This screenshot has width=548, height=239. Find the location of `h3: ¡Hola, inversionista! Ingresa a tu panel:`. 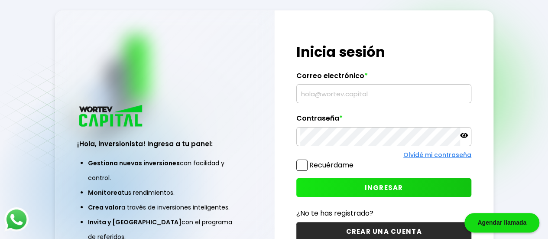

h3: ¡Hola, inversionista! Ingresa a tu panel: is located at coordinates (165, 143).